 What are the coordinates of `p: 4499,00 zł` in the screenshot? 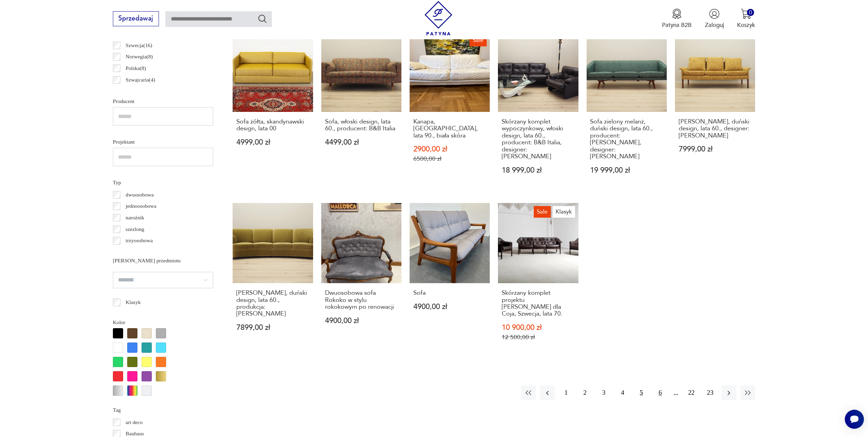 It's located at (362, 142).